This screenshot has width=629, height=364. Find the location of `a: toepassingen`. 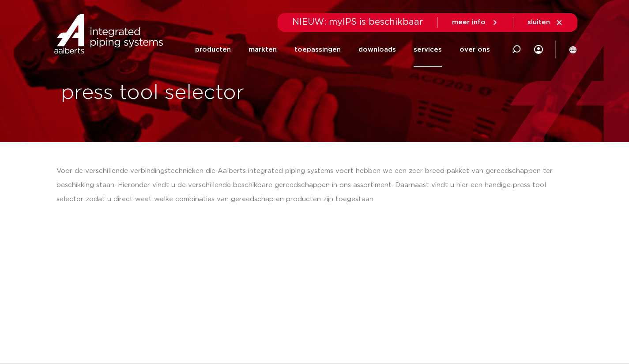

a: toepassingen is located at coordinates (317, 49).